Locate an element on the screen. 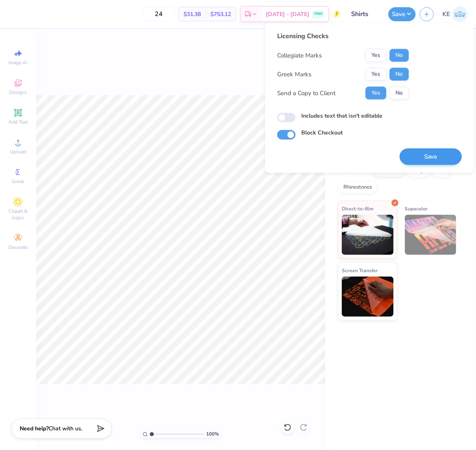  div: Collegiate Marks is located at coordinates (299, 55).